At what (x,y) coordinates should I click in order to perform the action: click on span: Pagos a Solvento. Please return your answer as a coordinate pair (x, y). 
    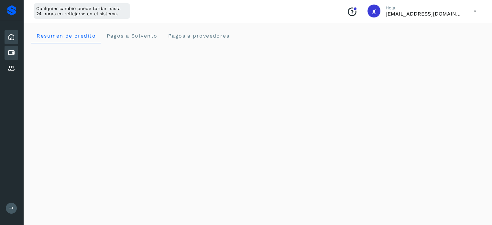
    Looking at the image, I should click on (132, 36).